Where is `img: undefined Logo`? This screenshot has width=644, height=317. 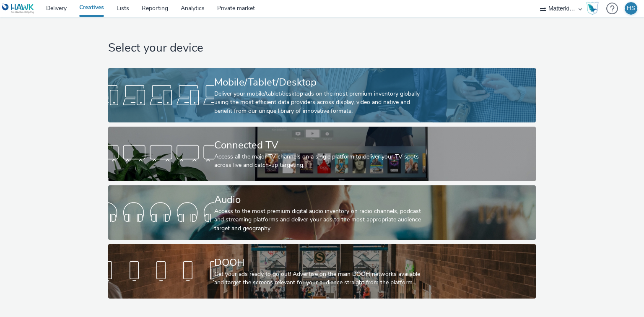
img: undefined Logo is located at coordinates (18, 8).